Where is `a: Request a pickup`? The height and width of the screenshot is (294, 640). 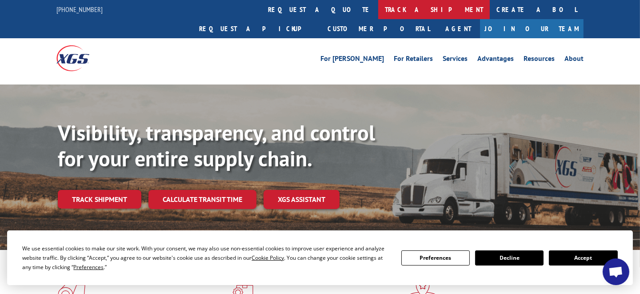 a: Request a pickup is located at coordinates (256, 28).